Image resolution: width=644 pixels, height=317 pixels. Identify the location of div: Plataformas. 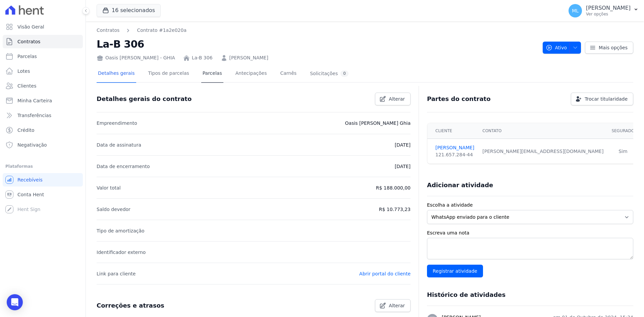
(43, 166).